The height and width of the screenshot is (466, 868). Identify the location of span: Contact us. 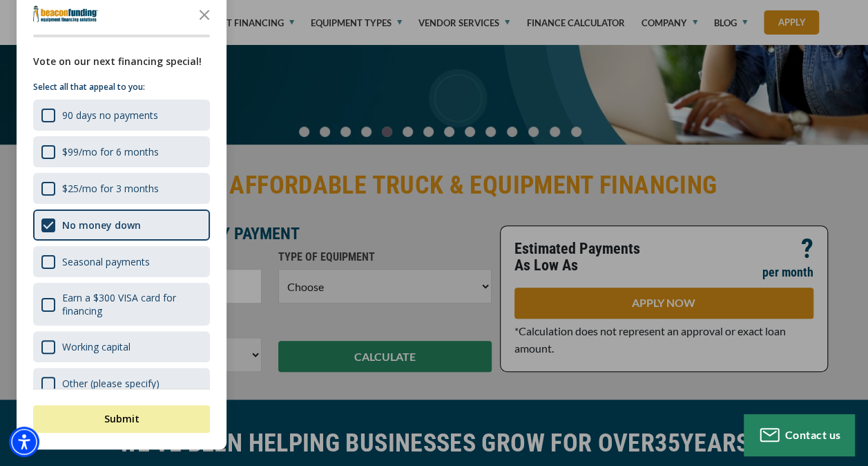
(813, 434).